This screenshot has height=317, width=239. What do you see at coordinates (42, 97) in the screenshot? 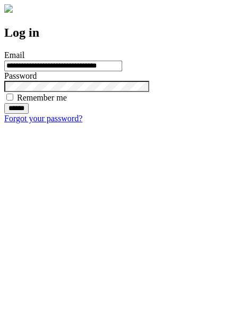
I see `label: Remember me` at bounding box center [42, 97].